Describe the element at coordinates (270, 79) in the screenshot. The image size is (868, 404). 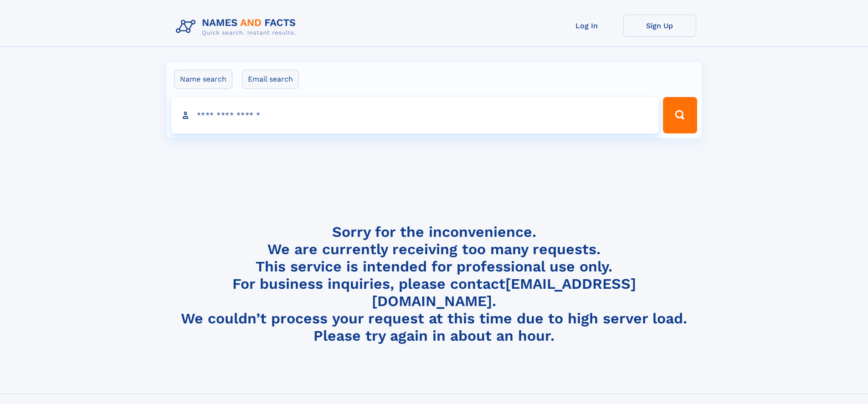
I see `label: Email search` at that location.